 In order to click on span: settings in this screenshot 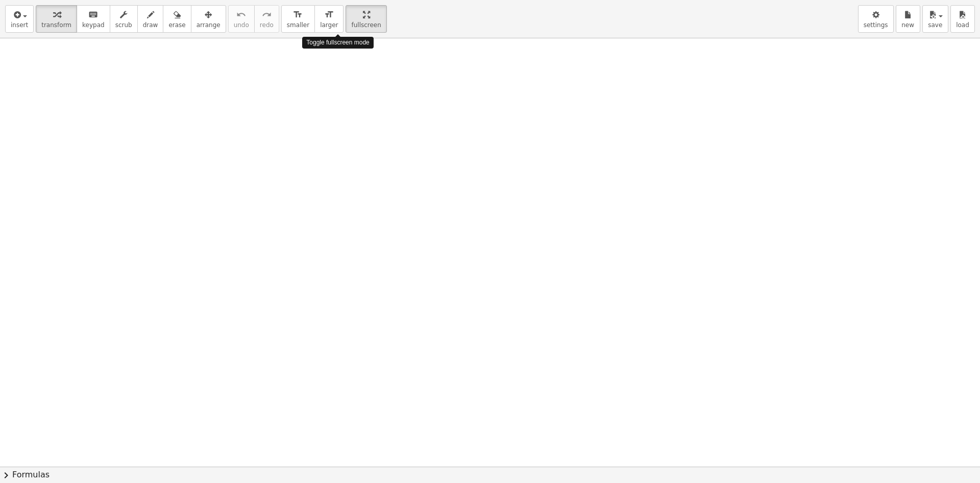, I will do `click(876, 25)`.